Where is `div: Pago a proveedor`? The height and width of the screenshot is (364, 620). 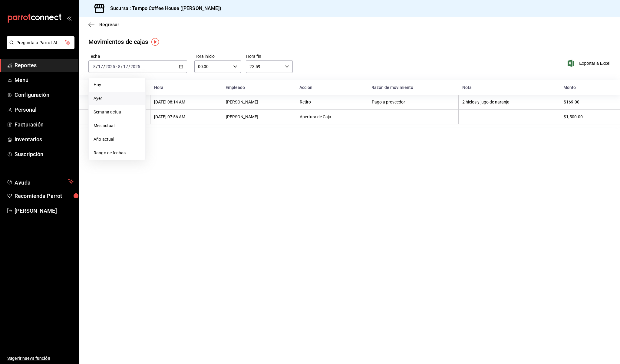 div: Pago a proveedor is located at coordinates (413, 102).